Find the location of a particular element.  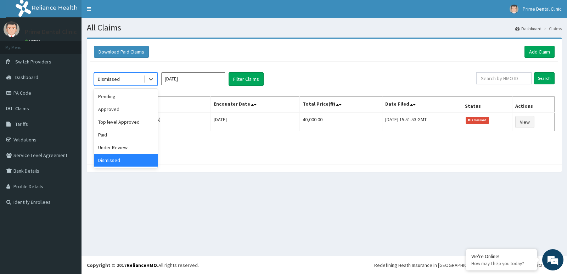

a: RelianceHMO is located at coordinates (142, 265).